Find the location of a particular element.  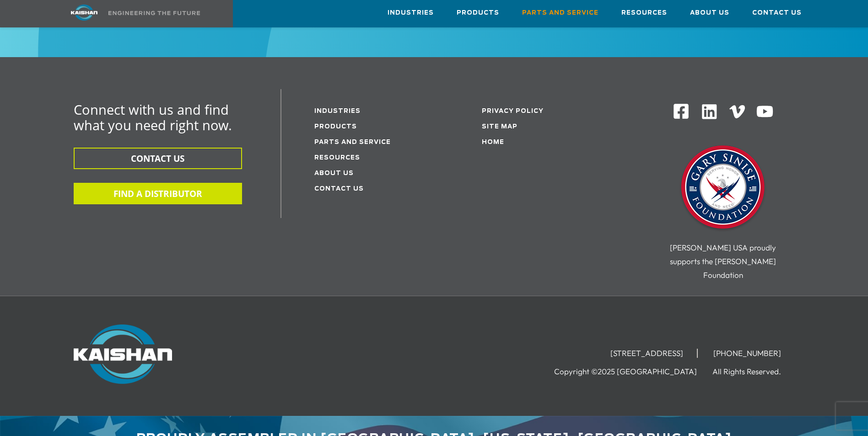

img: kaishan logo is located at coordinates (84, 13).